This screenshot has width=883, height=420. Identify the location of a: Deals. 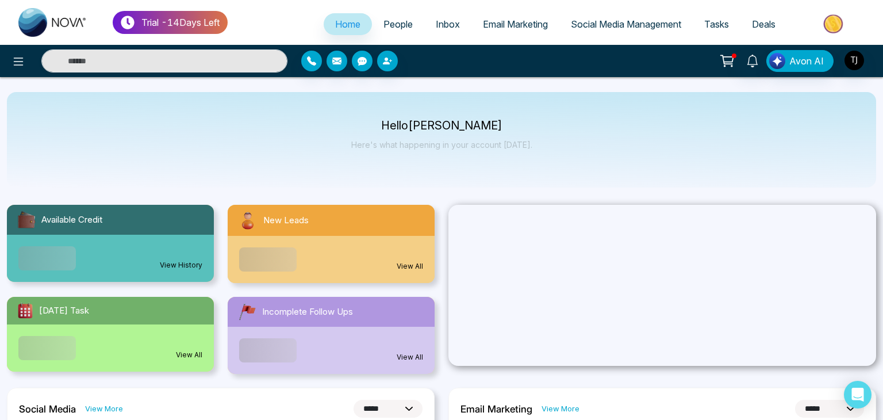
(764, 24).